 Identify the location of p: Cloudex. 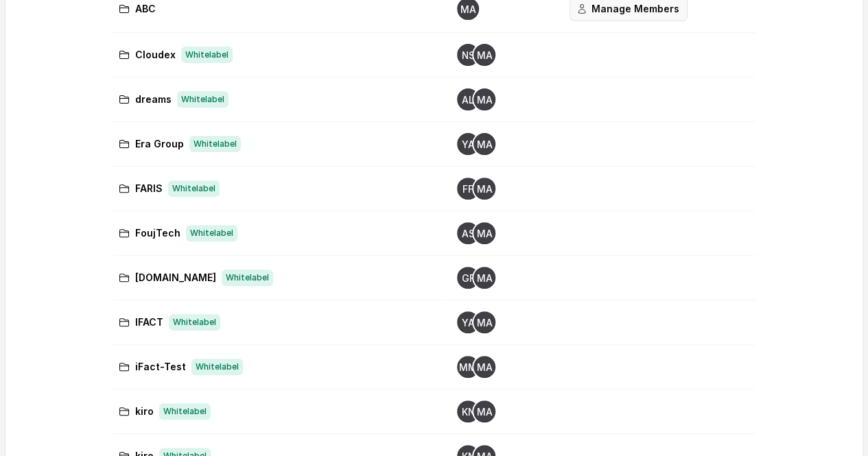
(155, 55).